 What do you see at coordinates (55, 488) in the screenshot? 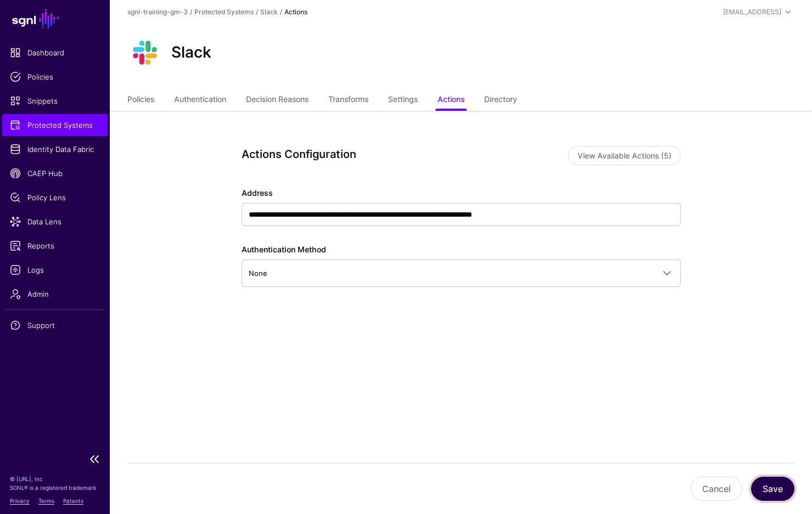
I see `p: SGNL® is a registered trademark` at bounding box center [55, 488].